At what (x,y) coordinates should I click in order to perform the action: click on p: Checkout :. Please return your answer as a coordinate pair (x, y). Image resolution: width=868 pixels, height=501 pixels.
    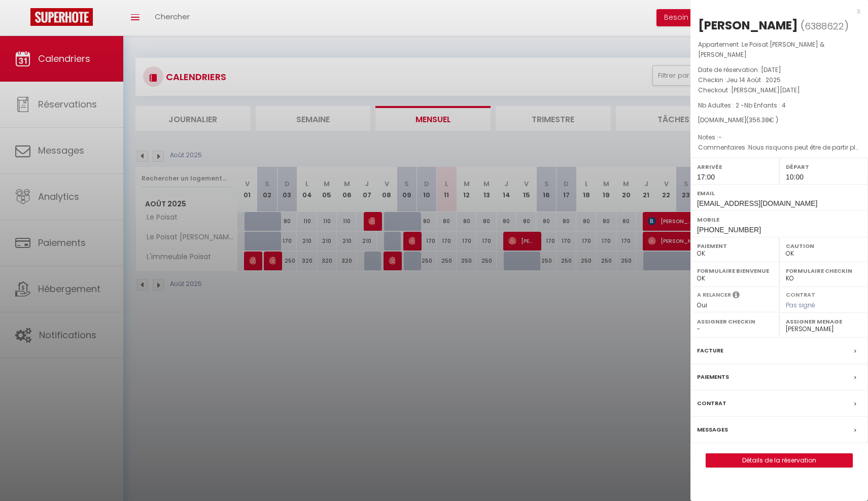
    Looking at the image, I should click on (779, 90).